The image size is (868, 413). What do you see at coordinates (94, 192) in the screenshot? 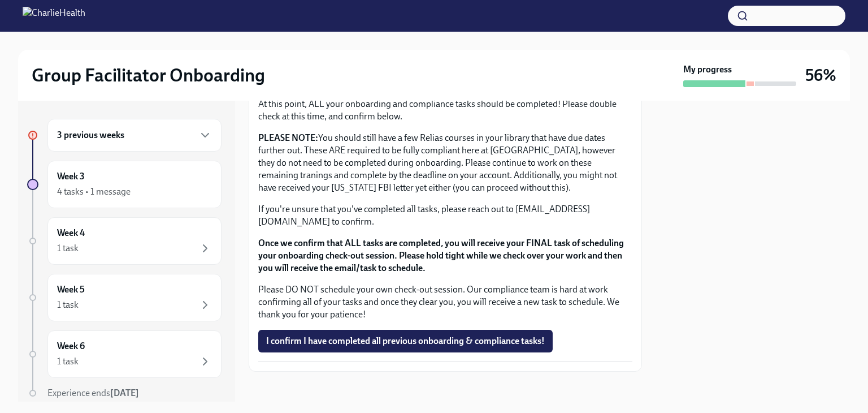
I see `div: 4 tasks • 1 message` at bounding box center [94, 192].